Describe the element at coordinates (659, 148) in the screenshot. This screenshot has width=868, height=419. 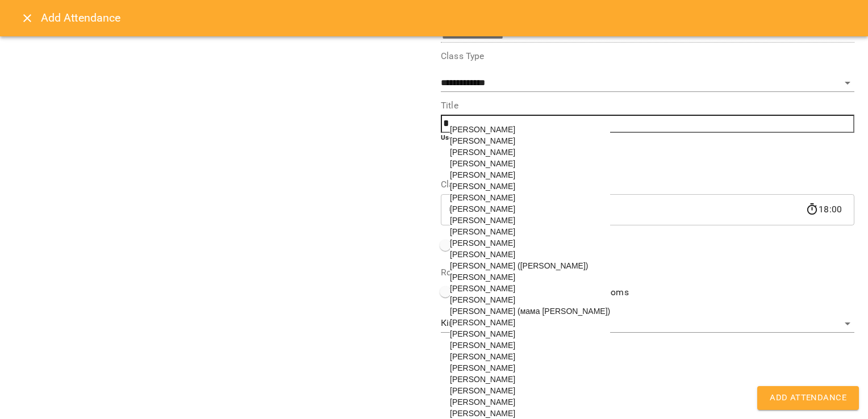
I see `li: Add a client @ or +` at that location.